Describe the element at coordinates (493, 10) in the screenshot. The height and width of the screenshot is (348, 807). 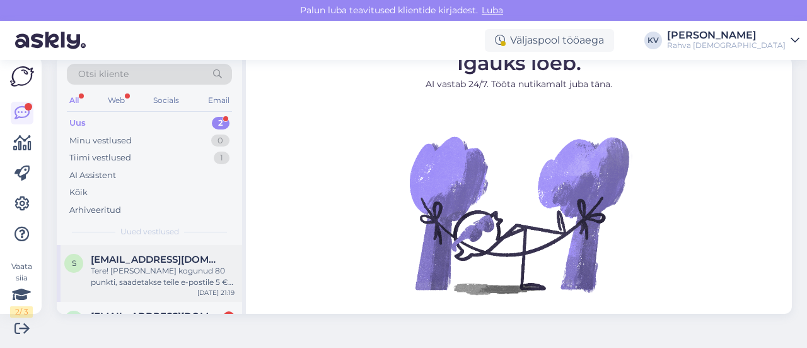
I see `span: Luba` at that location.